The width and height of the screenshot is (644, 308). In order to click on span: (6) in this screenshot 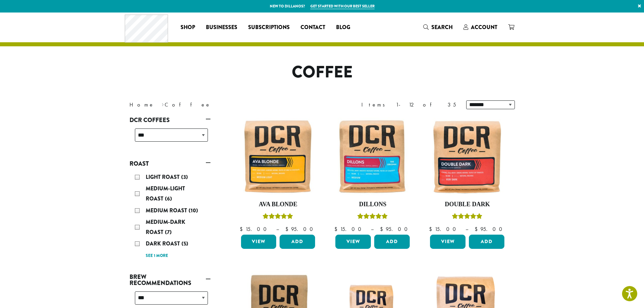, I will do `click(168, 198)`.